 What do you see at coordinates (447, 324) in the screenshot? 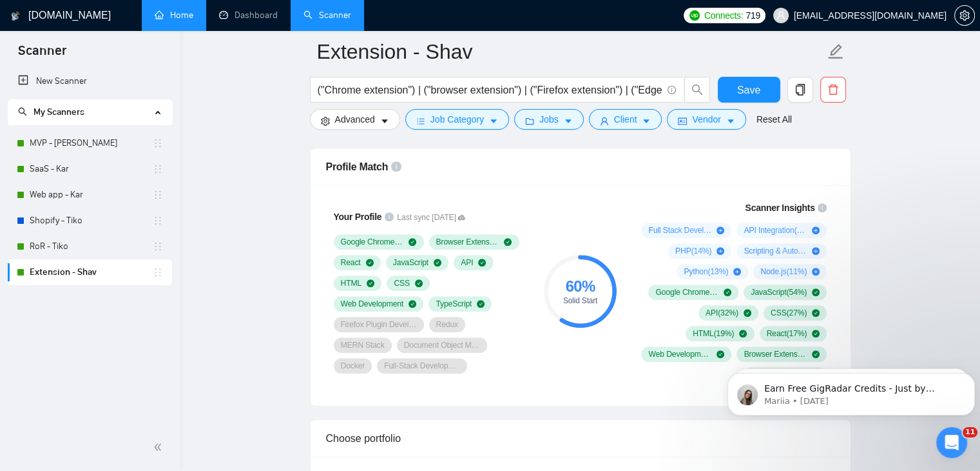
I see `span: Redux` at bounding box center [447, 324].